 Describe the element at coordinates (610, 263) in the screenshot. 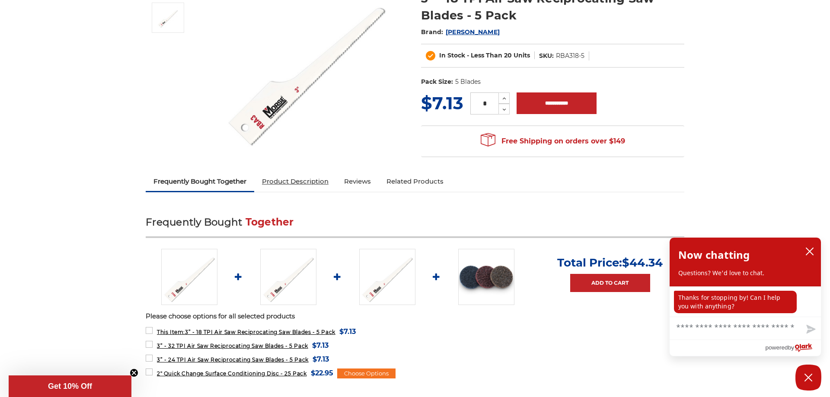

I see `p: Total Price:` at that location.